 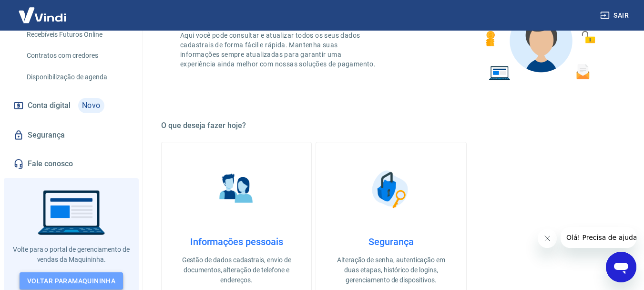 I want to click on a: Fale conosco, so click(x=71, y=164).